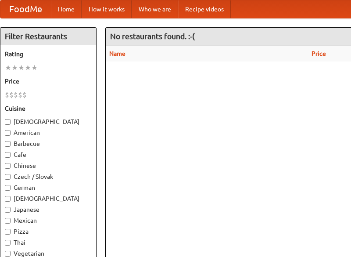 This screenshot has height=257, width=351. What do you see at coordinates (48, 154) in the screenshot?
I see `label: Cafe` at bounding box center [48, 154].